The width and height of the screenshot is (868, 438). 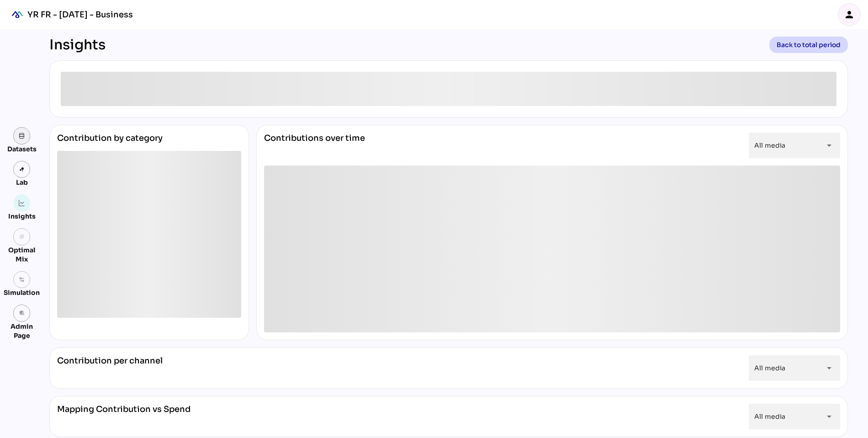 I want to click on button: Back to total period, so click(x=809, y=45).